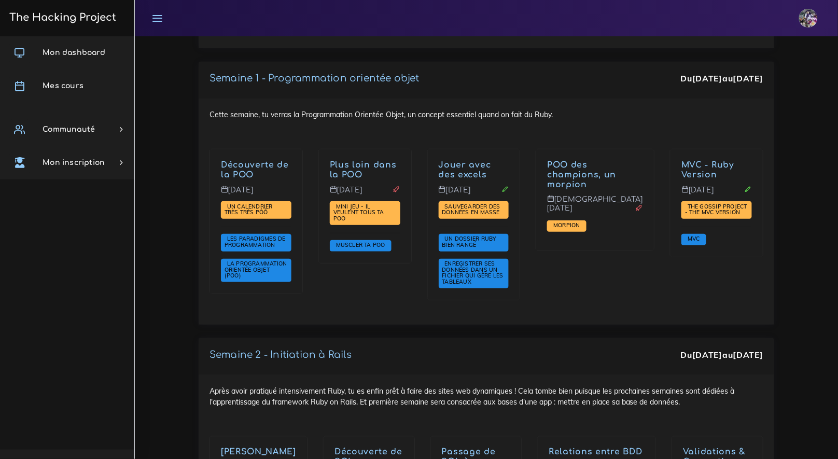  Describe the element at coordinates (255, 242) in the screenshot. I see `span: Les paradigmes de programmation` at that location.